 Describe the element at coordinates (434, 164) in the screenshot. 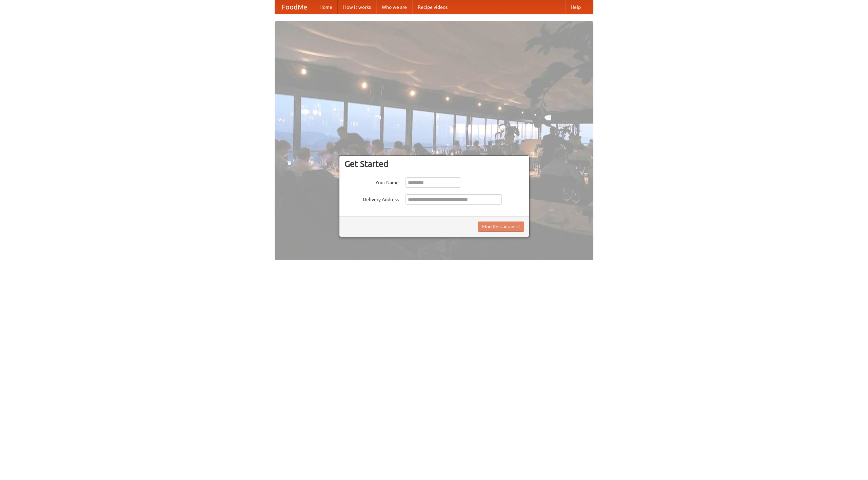

I see `h3: Get Started` at that location.